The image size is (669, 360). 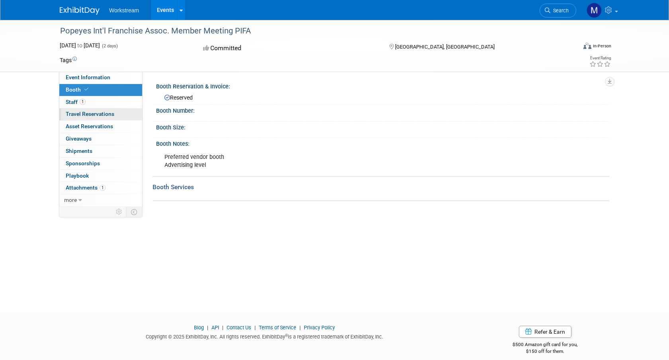 I want to click on span: Travel Reservations, so click(x=90, y=114).